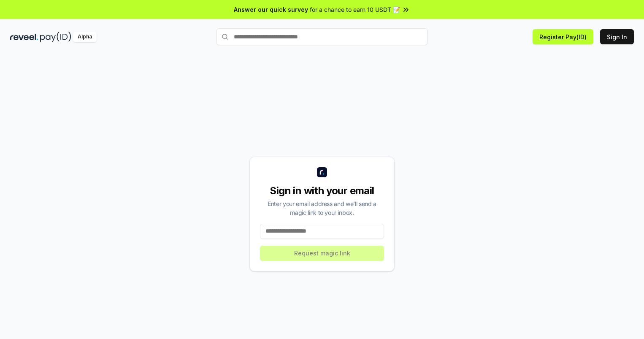  What do you see at coordinates (56, 37) in the screenshot?
I see `img: pay_id` at bounding box center [56, 37].